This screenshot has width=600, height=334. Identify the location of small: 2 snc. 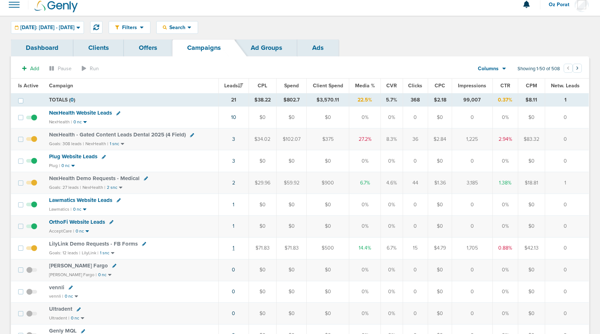
(112, 187).